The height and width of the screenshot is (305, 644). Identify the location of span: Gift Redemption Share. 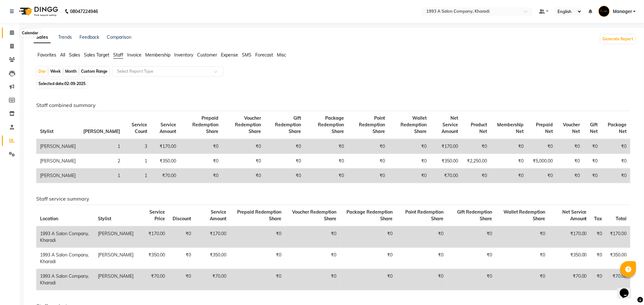
(288, 125).